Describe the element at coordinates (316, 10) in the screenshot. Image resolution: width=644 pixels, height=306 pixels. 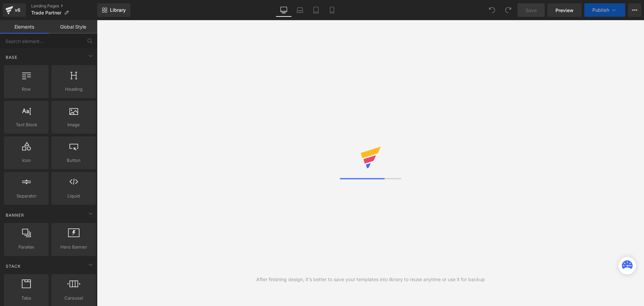
I see `a: Tablet` at that location.